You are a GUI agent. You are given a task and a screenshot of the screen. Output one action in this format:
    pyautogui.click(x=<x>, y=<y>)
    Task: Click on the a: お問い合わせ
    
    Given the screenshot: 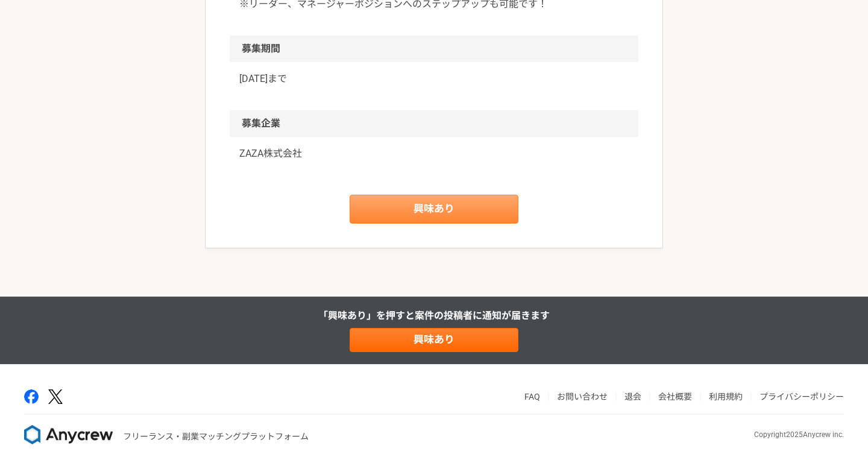 What is the action you would take?
    pyautogui.click(x=582, y=397)
    